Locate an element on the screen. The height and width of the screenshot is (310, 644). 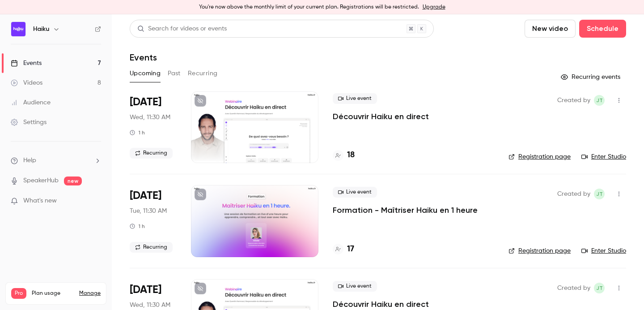
a: SpeakerHub is located at coordinates (40, 181).